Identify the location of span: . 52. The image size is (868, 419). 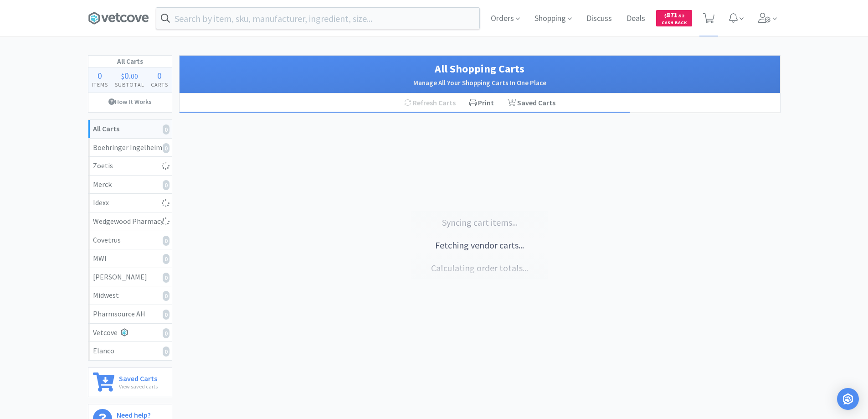
(681, 16).